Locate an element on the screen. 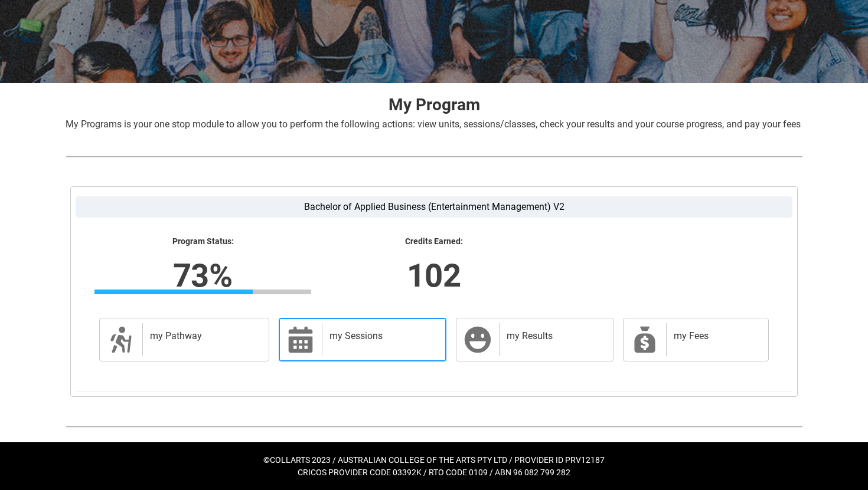 The width and height of the screenshot is (868, 490). lightning-formatted-number: 102 is located at coordinates (434, 276).